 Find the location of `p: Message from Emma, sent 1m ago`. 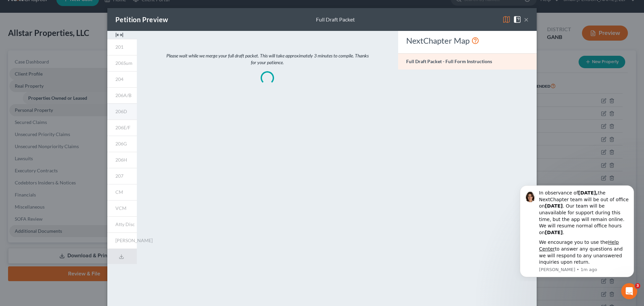

p: Message from Emma, sent 1m ago is located at coordinates (74, 91).